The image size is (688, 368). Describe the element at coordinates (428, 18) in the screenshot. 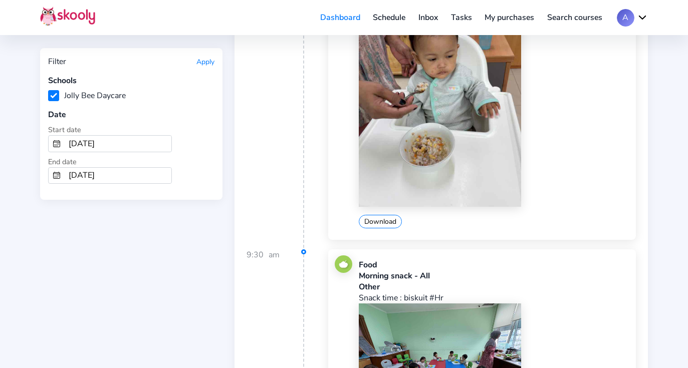

I see `a: Inbox` at that location.